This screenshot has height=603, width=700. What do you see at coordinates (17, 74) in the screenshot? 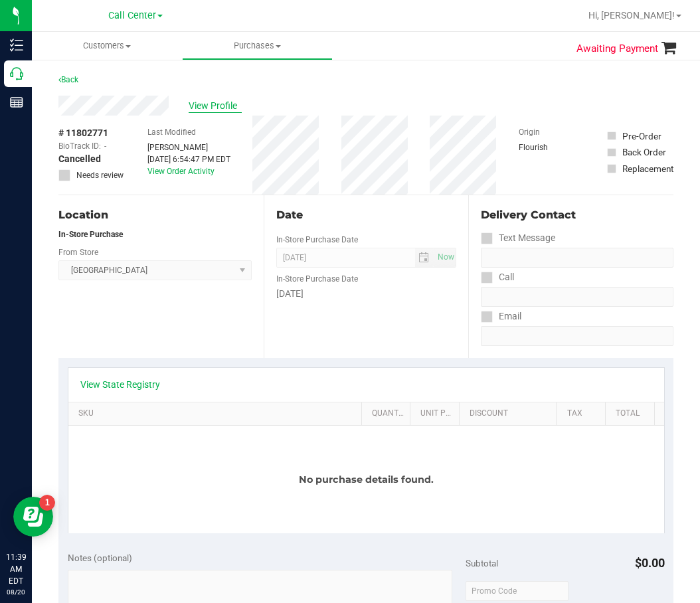
I see `inline-svg: Call Center` at bounding box center [17, 74].